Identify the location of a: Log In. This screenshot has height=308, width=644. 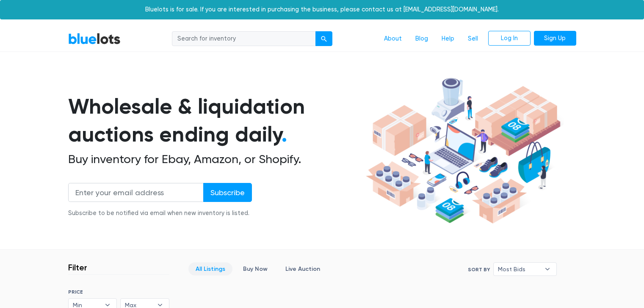
(509, 38).